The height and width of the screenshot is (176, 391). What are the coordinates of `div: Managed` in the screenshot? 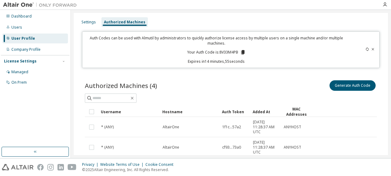 It's located at (20, 72).